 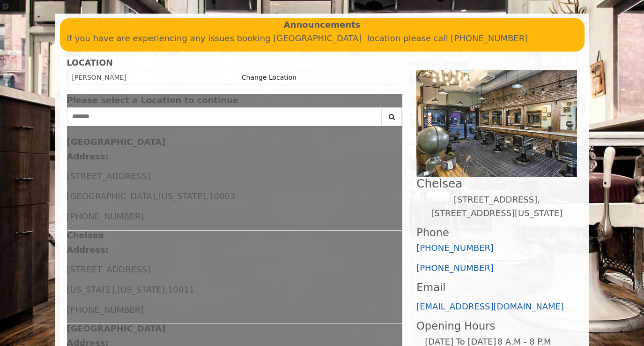 I want to click on b: Chelsea, so click(x=85, y=235).